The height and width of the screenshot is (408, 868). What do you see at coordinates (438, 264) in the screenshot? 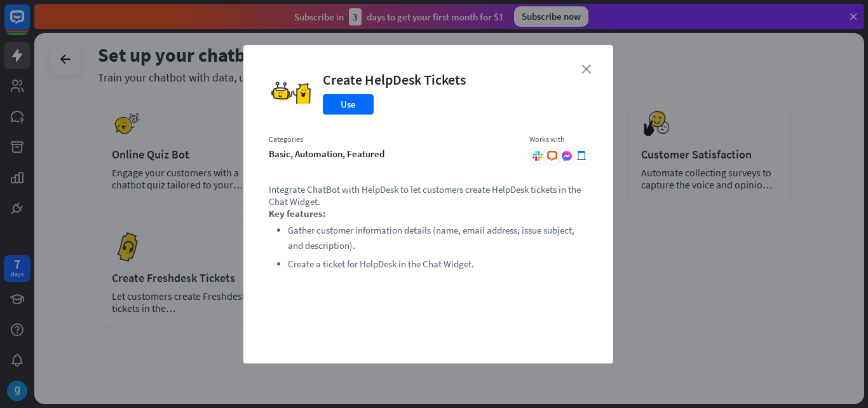
I see `li: Create a ticket for HelpDesk in the Chat Widget.` at bounding box center [438, 264].